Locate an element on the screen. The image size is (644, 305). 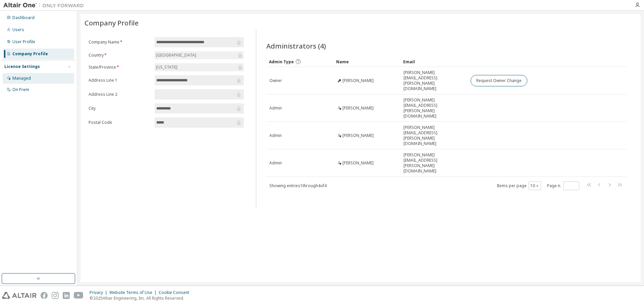
label: Country is located at coordinates (119, 55).